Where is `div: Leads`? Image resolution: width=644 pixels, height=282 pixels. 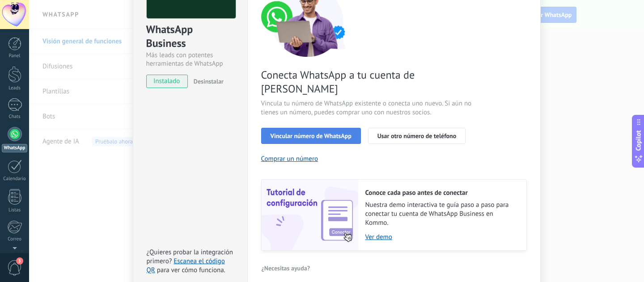 div: Leads is located at coordinates (15, 88).